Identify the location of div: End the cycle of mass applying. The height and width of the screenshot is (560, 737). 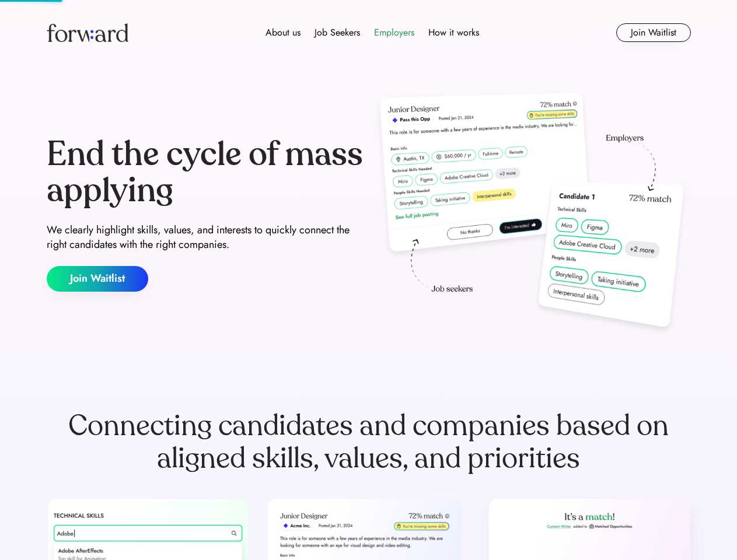
(205, 172).